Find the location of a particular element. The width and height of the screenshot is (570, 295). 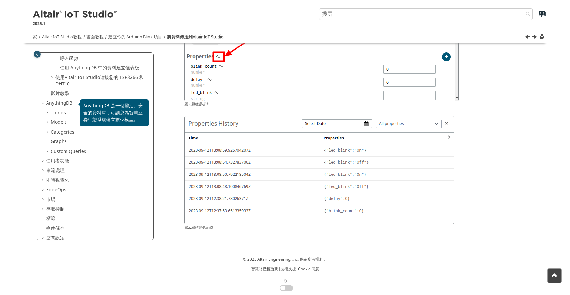

span: 擴張 空間設定 is located at coordinates (44, 238).